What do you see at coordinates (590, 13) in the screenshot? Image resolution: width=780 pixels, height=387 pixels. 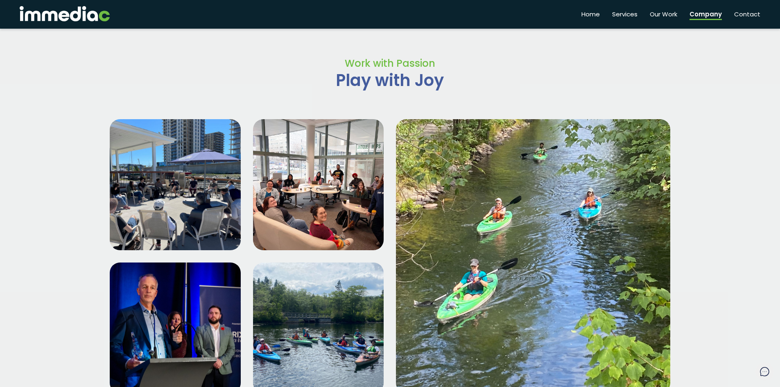 I see `a: Home` at bounding box center [590, 13].